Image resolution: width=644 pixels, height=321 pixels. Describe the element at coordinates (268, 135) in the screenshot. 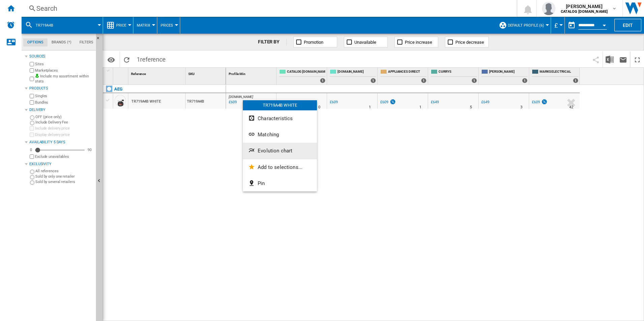

I see `span: Matching` at that location.